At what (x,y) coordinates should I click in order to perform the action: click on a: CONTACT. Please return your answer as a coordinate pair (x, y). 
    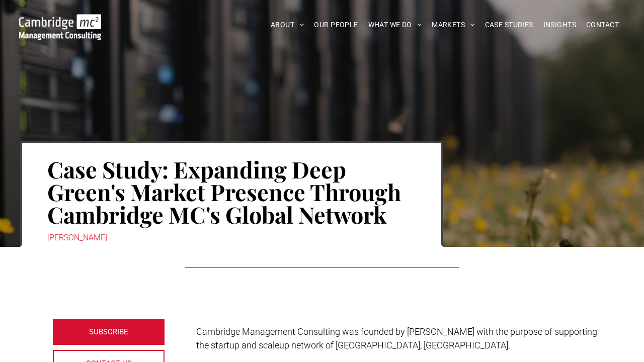
    Looking at the image, I should click on (603, 25).